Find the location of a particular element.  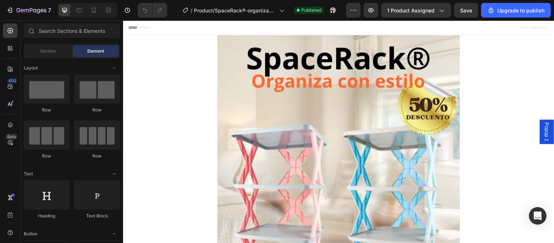

button: Upgrade to publish is located at coordinates (516, 10).